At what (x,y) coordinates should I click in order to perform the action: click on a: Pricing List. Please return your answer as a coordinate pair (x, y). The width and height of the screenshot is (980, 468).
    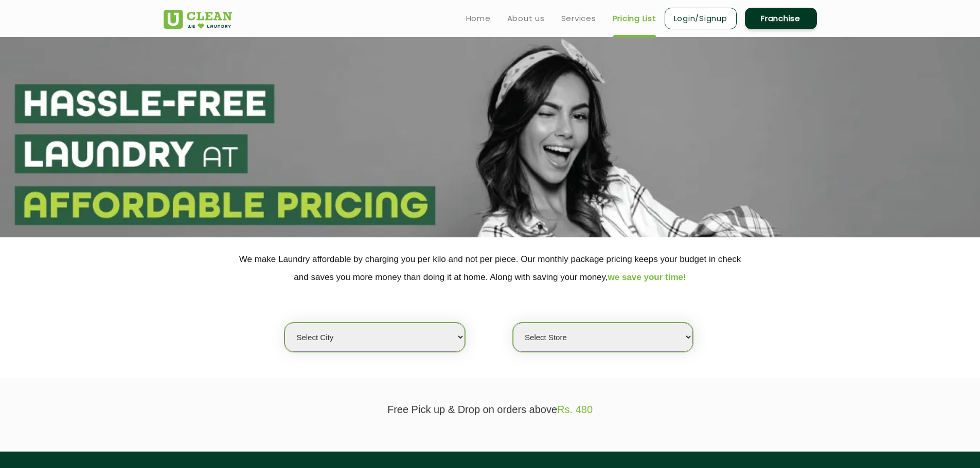
    Looking at the image, I should click on (634, 19).